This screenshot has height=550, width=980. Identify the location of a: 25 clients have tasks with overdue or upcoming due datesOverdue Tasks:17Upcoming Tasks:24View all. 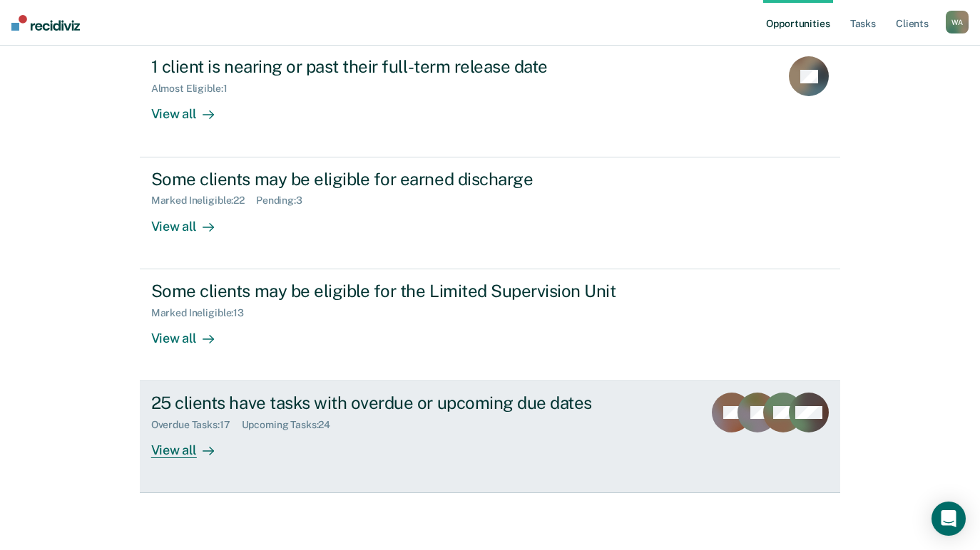
(490, 437).